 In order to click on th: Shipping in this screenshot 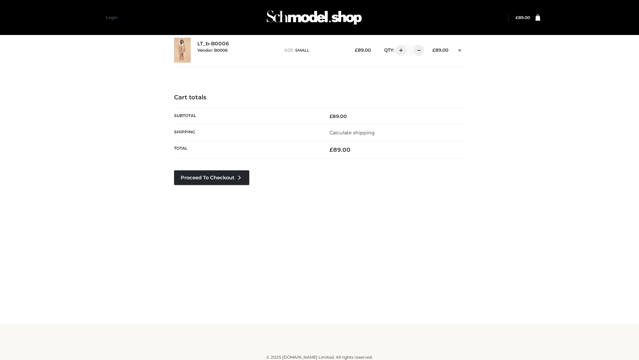, I will do `click(247, 132)`.